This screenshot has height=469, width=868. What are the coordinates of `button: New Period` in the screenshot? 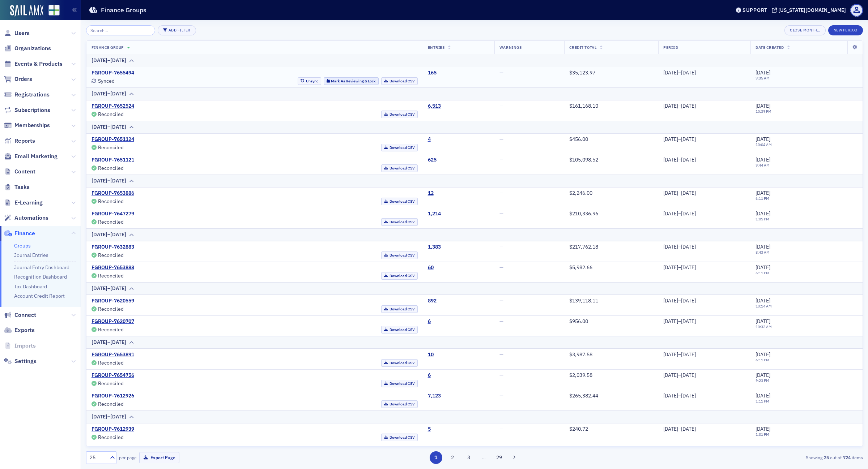 It's located at (845, 30).